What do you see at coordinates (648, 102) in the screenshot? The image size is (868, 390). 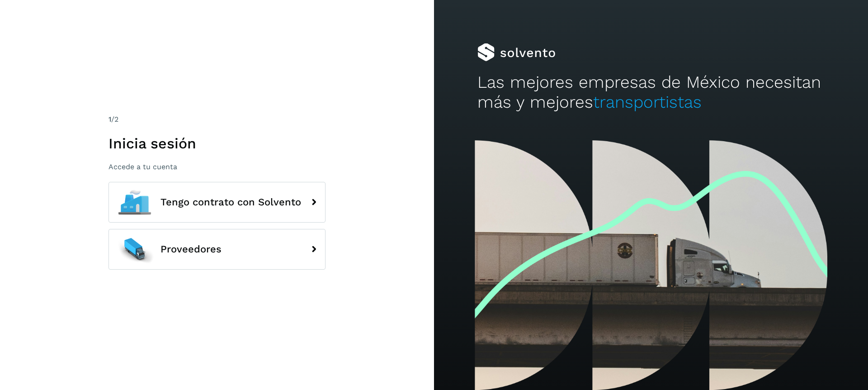 I see `span: transportistas` at bounding box center [648, 102].